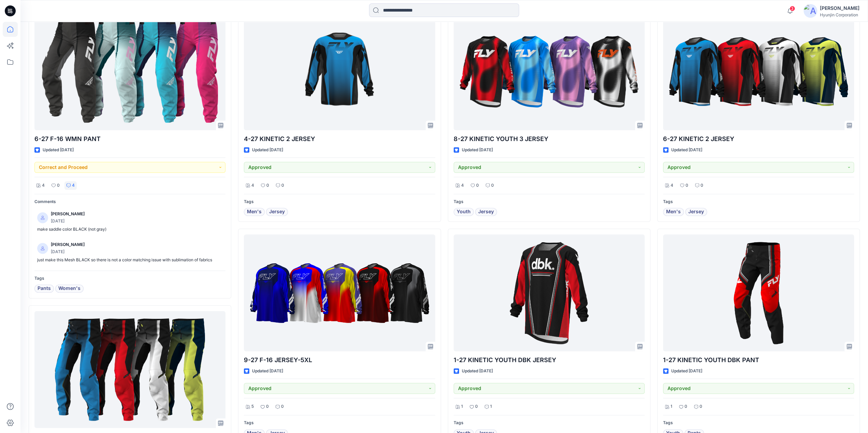 This screenshot has height=433, width=868. Describe the element at coordinates (340, 139) in the screenshot. I see `p: 4-27 KINETIC 2 JERSEY` at that location.